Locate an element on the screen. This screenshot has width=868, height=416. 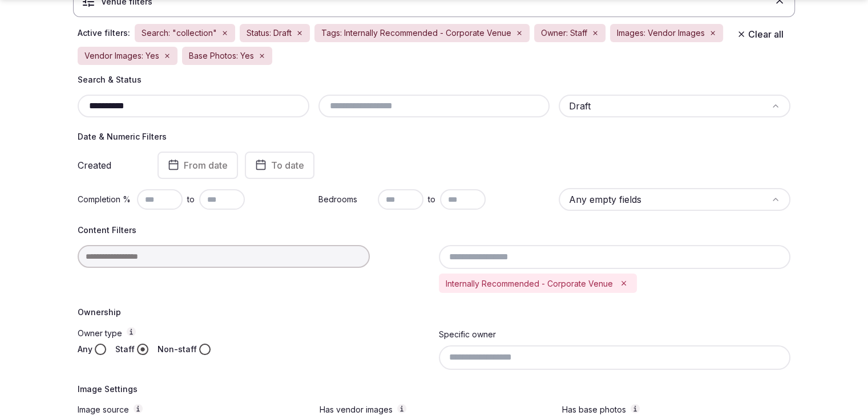
span: Tags: Internally Recommended - Corporate Venue is located at coordinates (416, 33).